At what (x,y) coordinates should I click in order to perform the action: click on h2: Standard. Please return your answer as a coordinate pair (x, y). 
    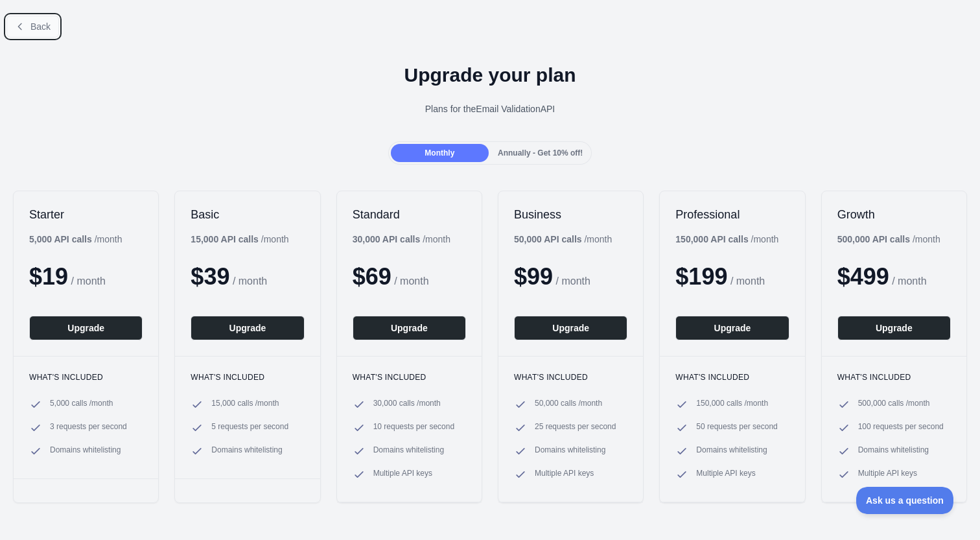
    Looking at the image, I should click on (409, 215).